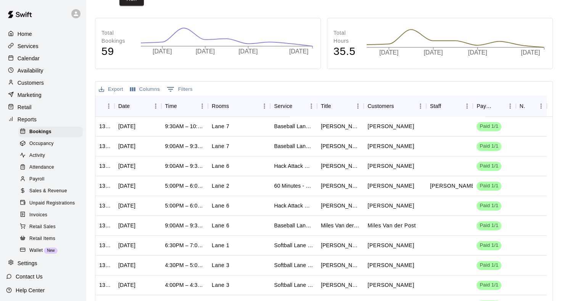  I want to click on div: 9:30AM – 10:00AM, so click(185, 126).